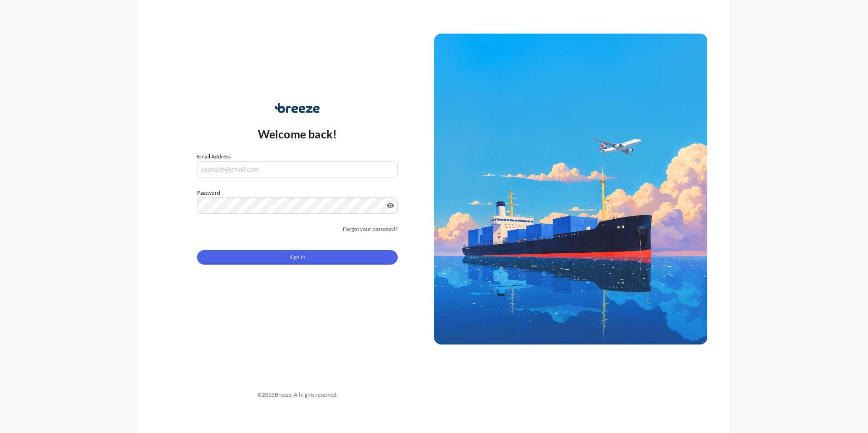  Describe the element at coordinates (390, 206) in the screenshot. I see `button: Show password` at that location.